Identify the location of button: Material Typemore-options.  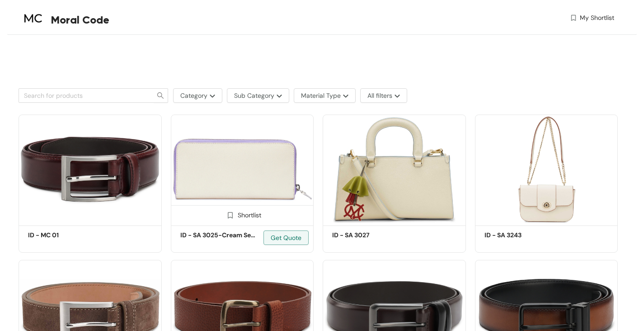
(325, 95).